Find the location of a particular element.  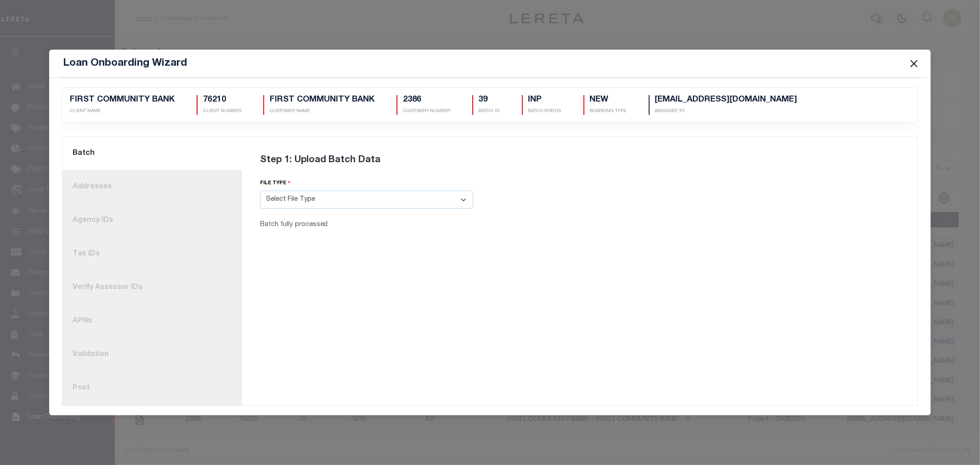

a: Agency IDs is located at coordinates (152, 220).